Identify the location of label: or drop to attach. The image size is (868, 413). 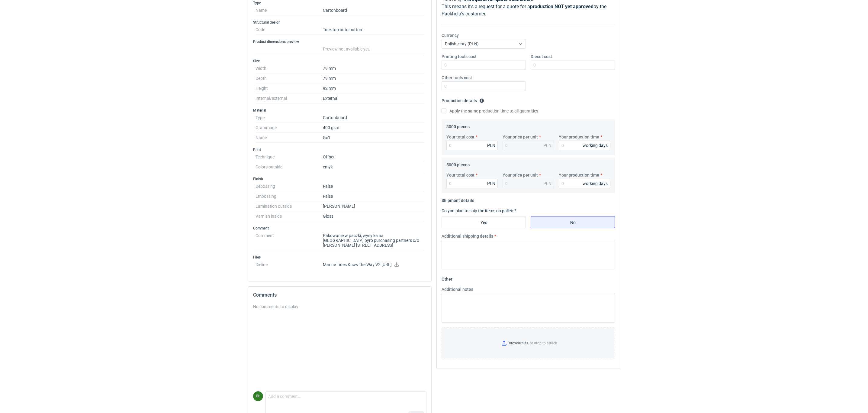
(528, 343).